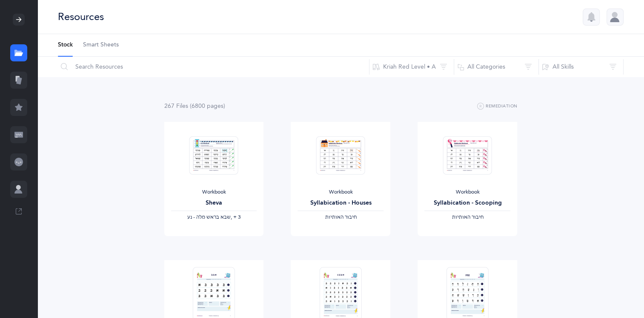 The image size is (644, 318). What do you see at coordinates (340, 155) in the screenshot?
I see `img: Syllabication-Workbook-Level-1-EN_Red_Houses_thumbnail_1741114032.png` at bounding box center [340, 155].